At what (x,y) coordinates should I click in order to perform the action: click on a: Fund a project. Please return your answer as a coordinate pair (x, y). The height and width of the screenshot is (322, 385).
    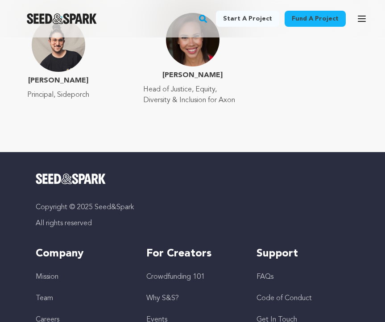
    Looking at the image, I should click on (315, 19).